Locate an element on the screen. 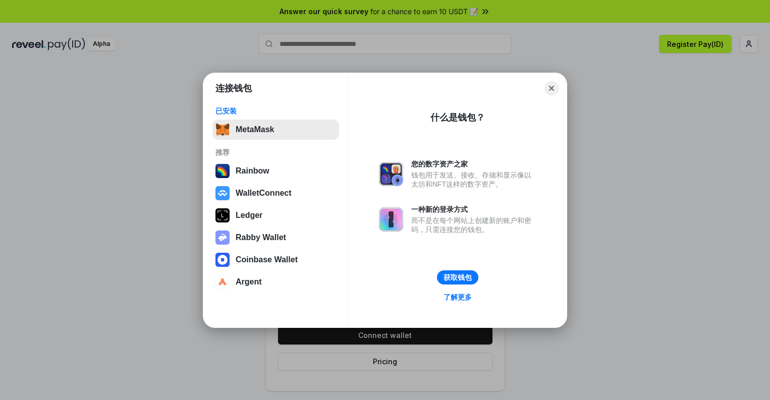  div: 钱包用于发送、接收、存储和显示像以太坊和NFT这样的数字资产。 is located at coordinates (474, 180).